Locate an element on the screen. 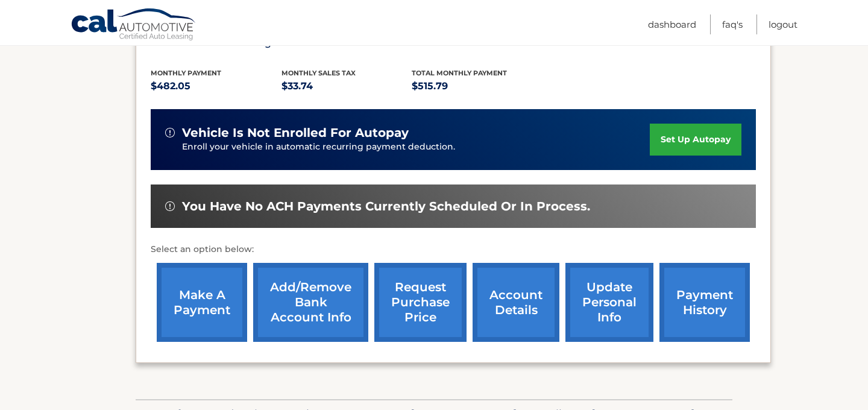  a: update personal info is located at coordinates (610, 302).